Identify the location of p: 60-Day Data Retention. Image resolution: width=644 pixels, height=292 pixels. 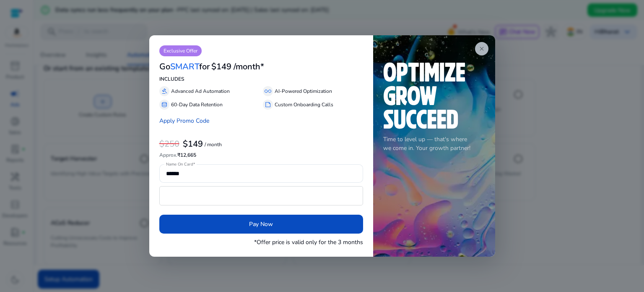
(197, 105).